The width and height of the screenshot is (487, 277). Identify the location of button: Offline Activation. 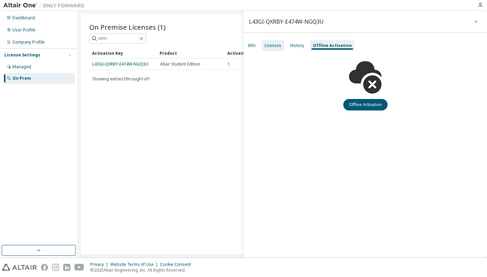
(365, 105).